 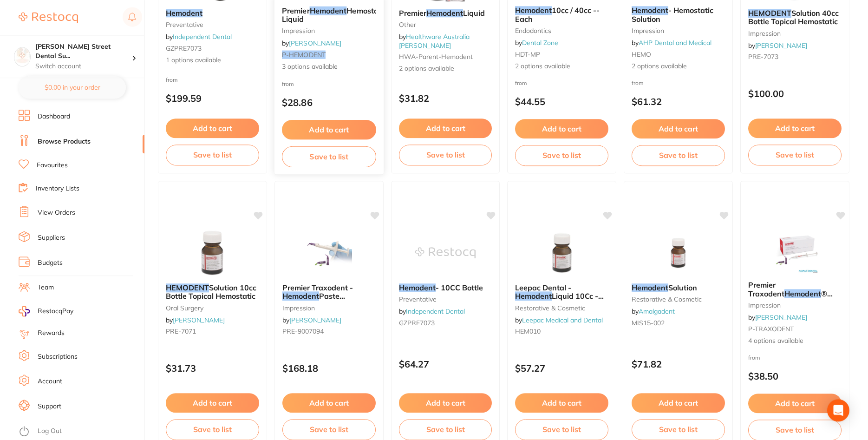 I want to click on small: oral surgery, so click(x=212, y=308).